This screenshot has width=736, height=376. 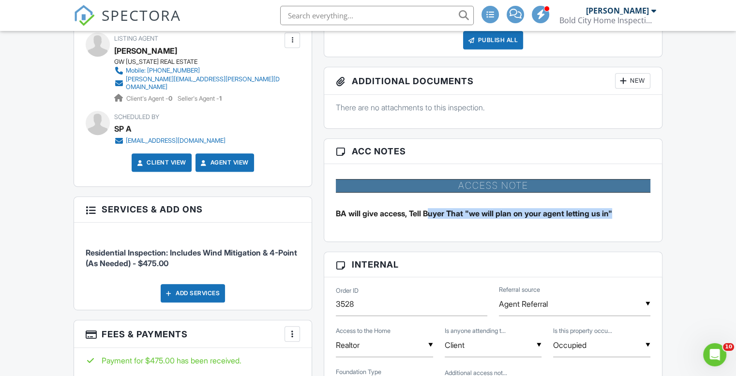 I want to click on span: BA will give access, Tell Buyer That "we will plan on your agent letting us in", so click(x=474, y=213).